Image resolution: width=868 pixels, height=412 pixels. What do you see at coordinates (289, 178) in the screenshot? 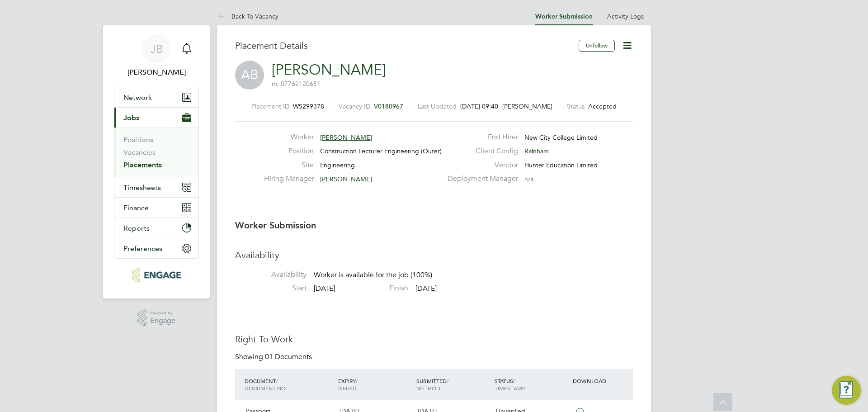
I see `label: Hiring Manager` at bounding box center [289, 178].